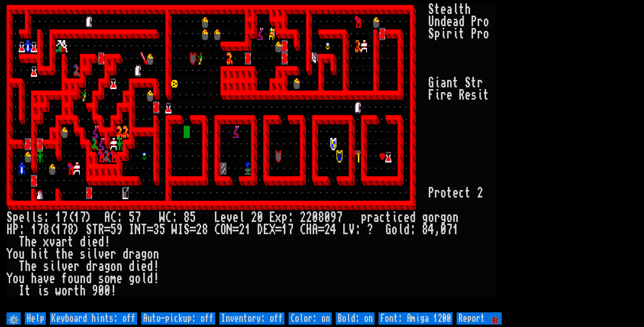  I want to click on div: W, so click(174, 230).